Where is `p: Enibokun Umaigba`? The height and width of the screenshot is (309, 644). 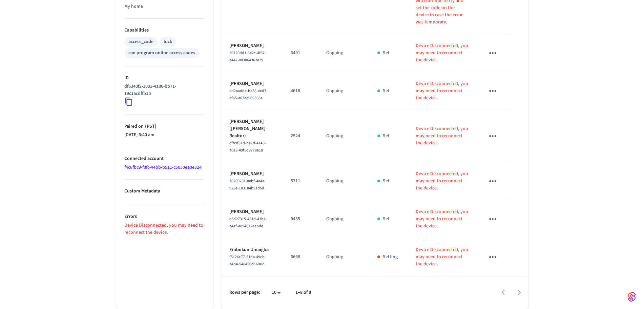
p: Enibokun Umaigba is located at coordinates (252, 250).